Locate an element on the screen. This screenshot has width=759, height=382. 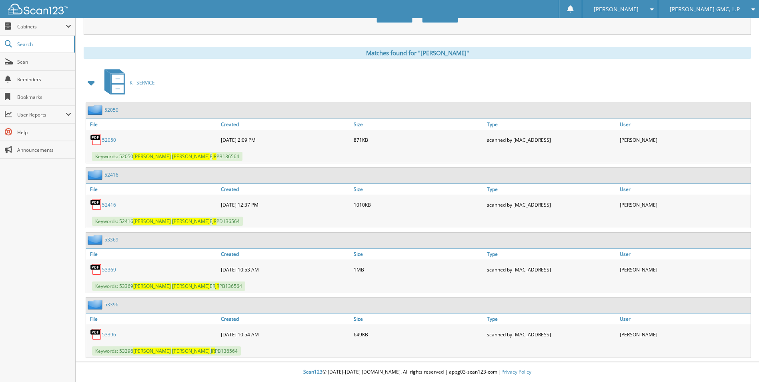
a: Privacy Policy is located at coordinates (516, 371).